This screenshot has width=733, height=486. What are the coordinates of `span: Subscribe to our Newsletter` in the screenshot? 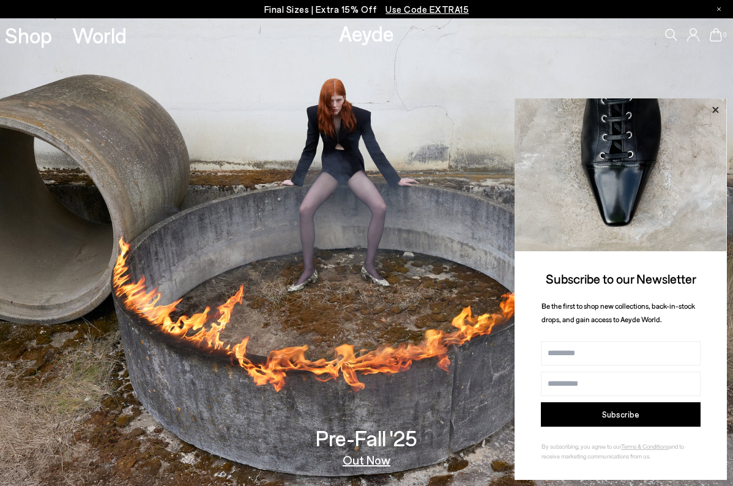 It's located at (621, 278).